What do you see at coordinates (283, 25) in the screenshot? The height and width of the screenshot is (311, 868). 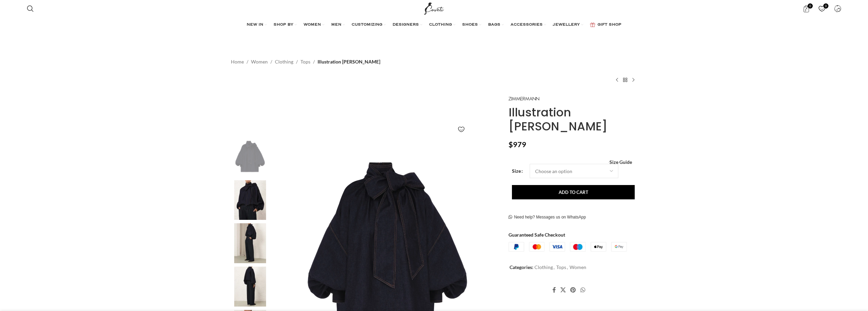 I see `span: SHOP BY` at bounding box center [283, 25].